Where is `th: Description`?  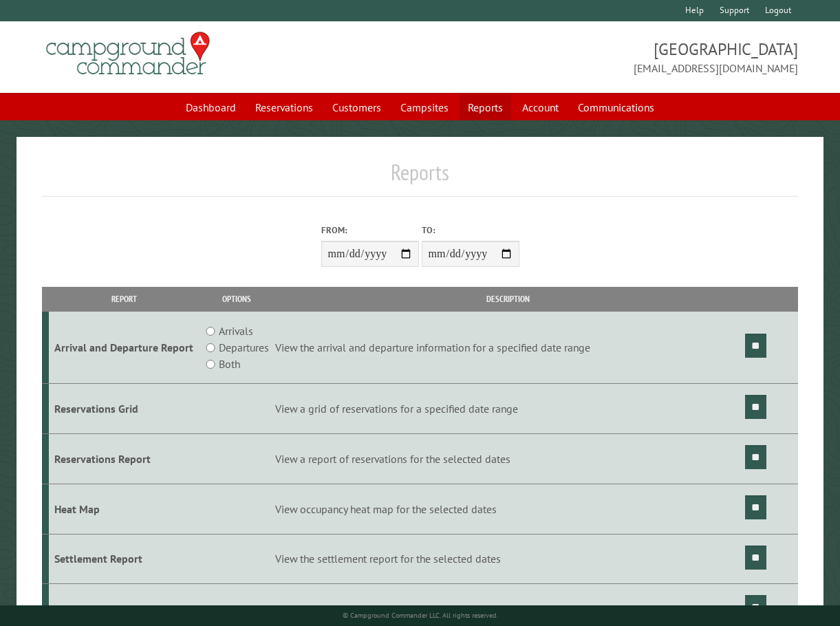
th: Description is located at coordinates (508, 299).